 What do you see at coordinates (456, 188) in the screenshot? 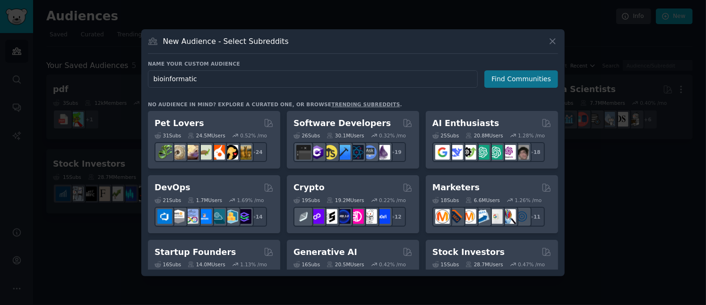
I see `h2: Marketers` at bounding box center [456, 188].